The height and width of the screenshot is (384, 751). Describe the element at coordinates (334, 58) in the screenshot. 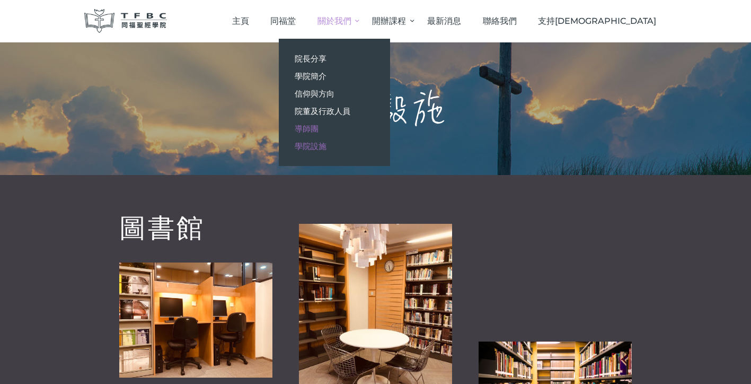

I see `a: 院長分享` at that location.